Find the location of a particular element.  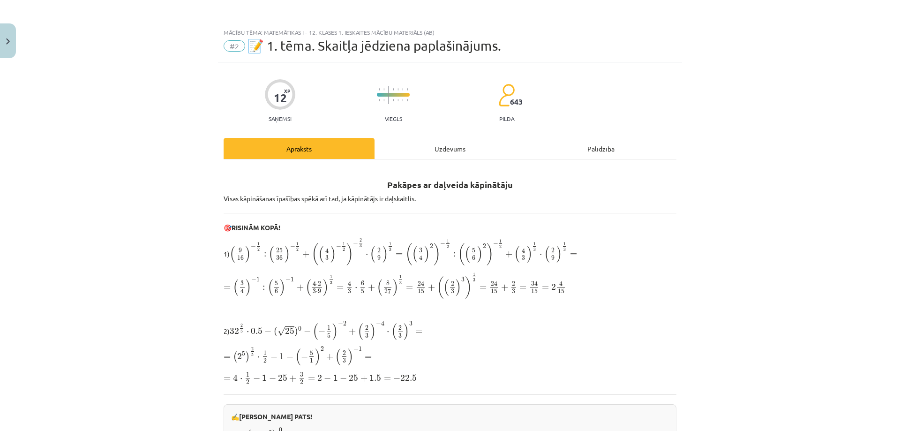

span: 6 is located at coordinates (473, 258).